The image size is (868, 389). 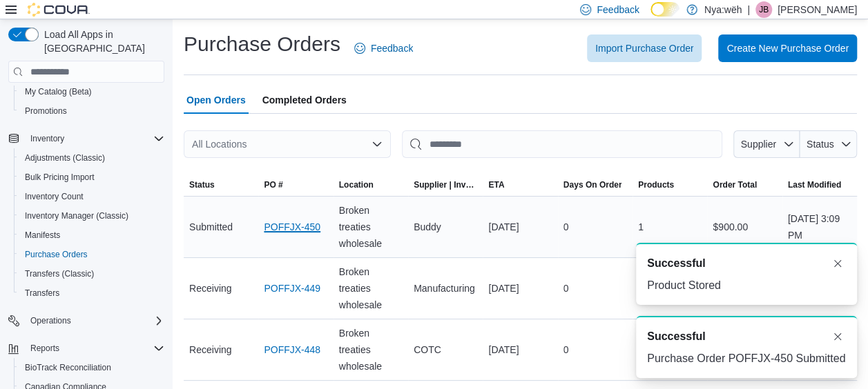 I want to click on a: Inventory Manager (Classic), so click(x=77, y=216).